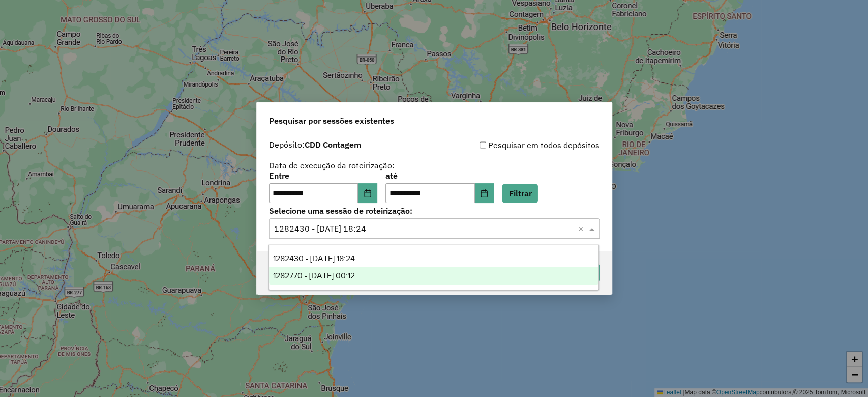 This screenshot has height=397, width=868. Describe the element at coordinates (315, 144) in the screenshot. I see `label: Depósito:` at that location.